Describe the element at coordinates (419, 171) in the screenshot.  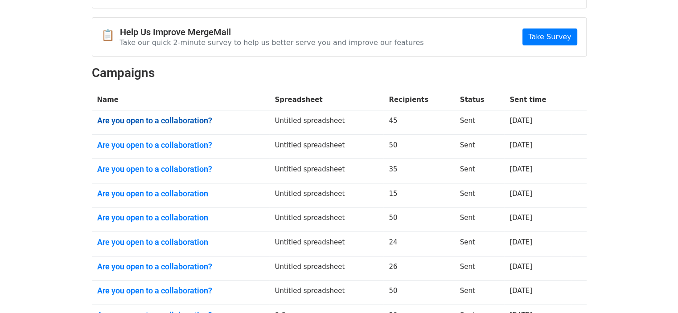
I see `td: 35` at that location.